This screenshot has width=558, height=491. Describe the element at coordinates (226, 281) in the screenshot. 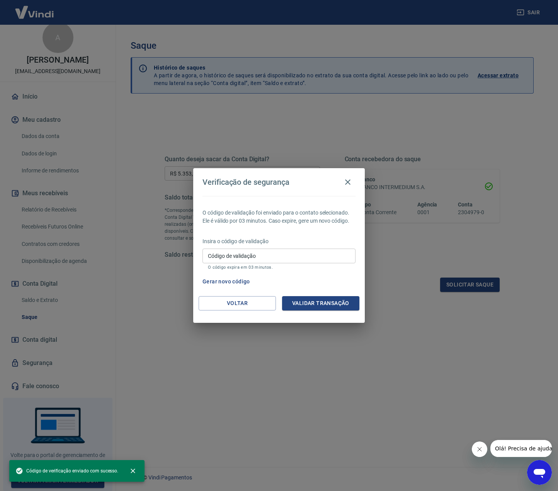

I see `button: Gerar novo código` at that location.